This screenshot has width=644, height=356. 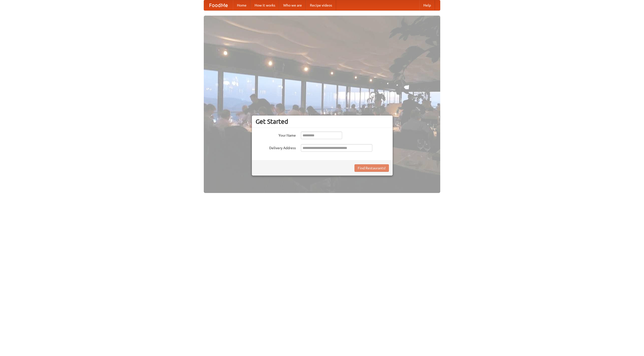 I want to click on button: Find Restaurants!, so click(x=372, y=168).